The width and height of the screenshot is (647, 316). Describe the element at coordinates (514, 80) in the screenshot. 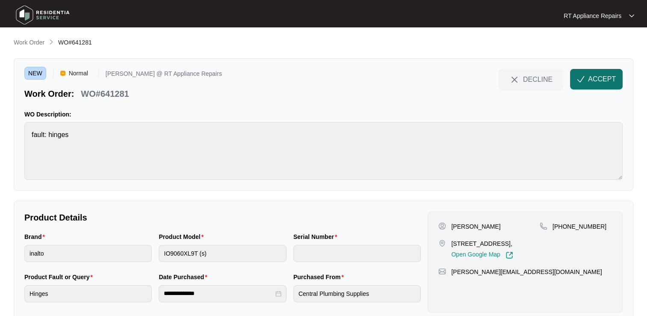

I see `img: close-Icon` at that location.